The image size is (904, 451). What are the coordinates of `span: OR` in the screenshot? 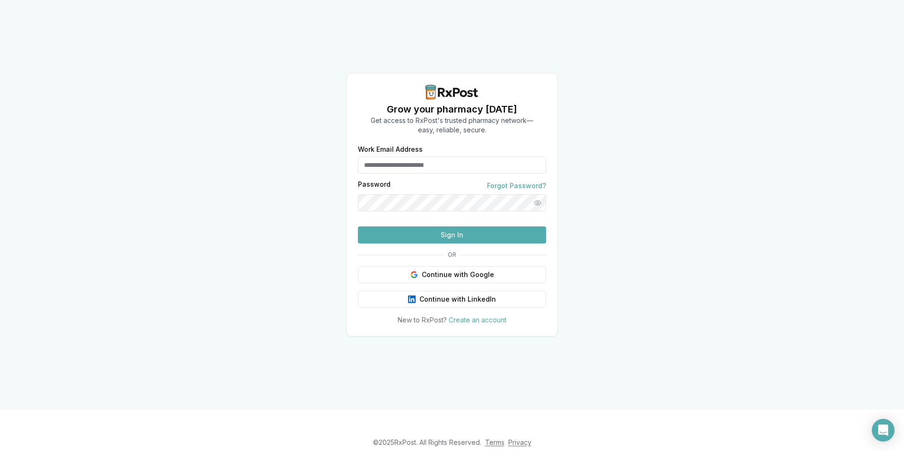 It's located at (452, 255).